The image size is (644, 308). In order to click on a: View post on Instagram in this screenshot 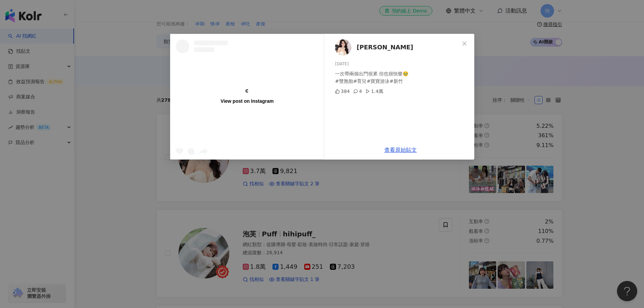, I will do `click(247, 97)`.